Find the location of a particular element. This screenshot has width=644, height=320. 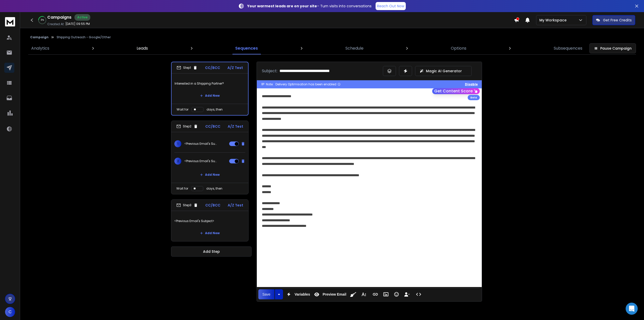

button: Insert Unsubscribe Link is located at coordinates (407, 294).